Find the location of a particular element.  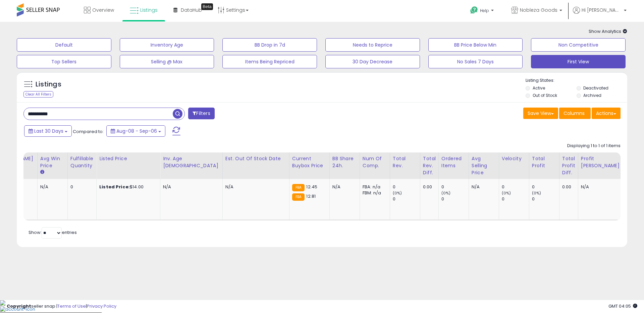

div: Est. Out Of Stock Date is located at coordinates (256, 159).